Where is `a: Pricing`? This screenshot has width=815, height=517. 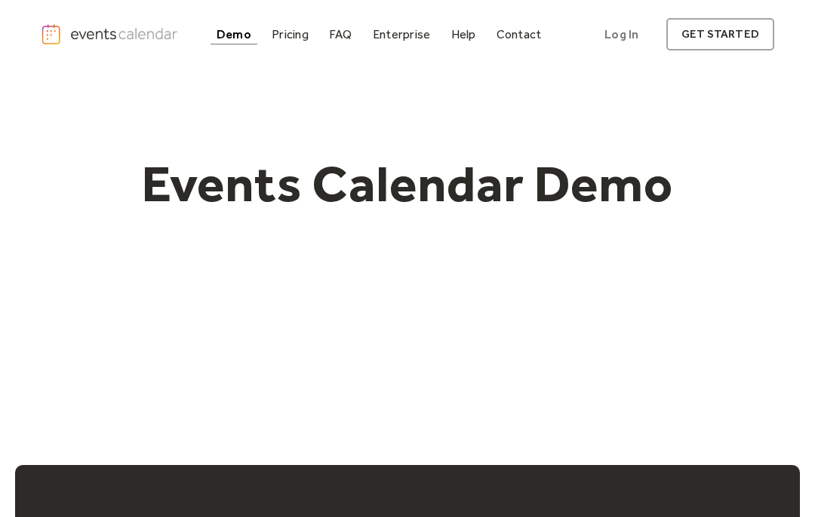 a: Pricing is located at coordinates (290, 34).